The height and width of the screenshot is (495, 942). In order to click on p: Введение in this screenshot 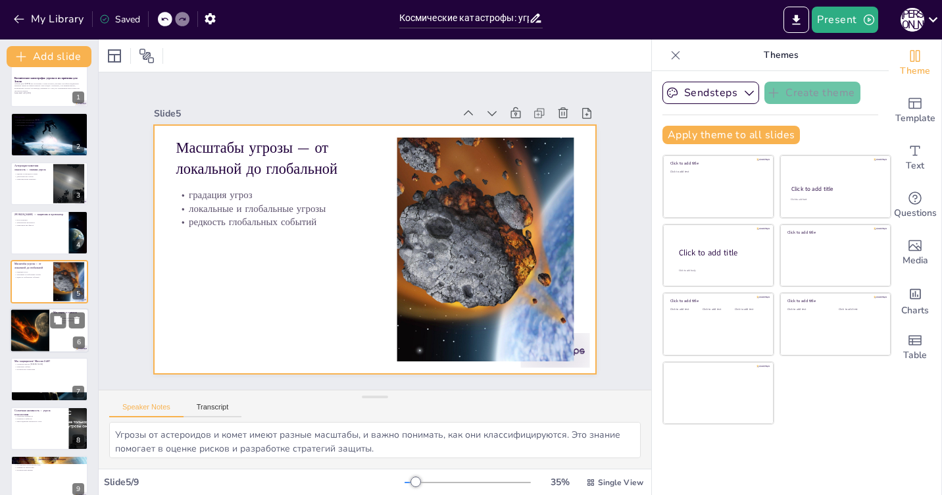, I will do `click(49, 117)`.